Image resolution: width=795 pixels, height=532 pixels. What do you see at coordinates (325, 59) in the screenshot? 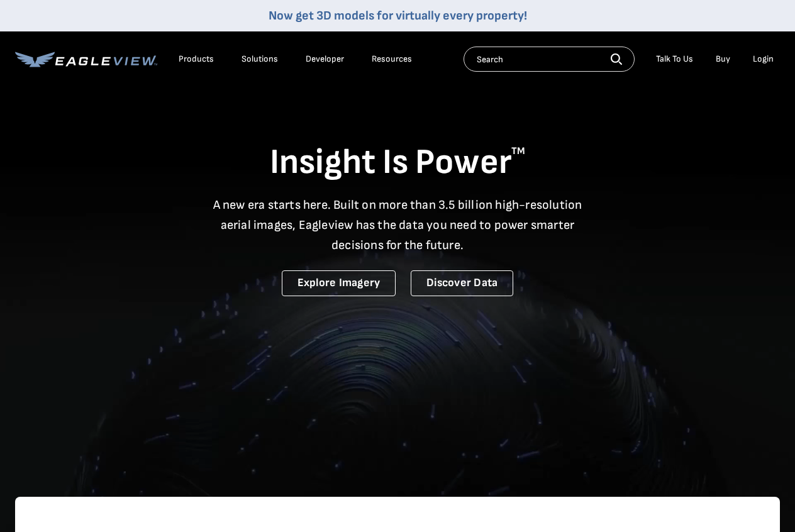
I see `a: Developer` at bounding box center [325, 59].